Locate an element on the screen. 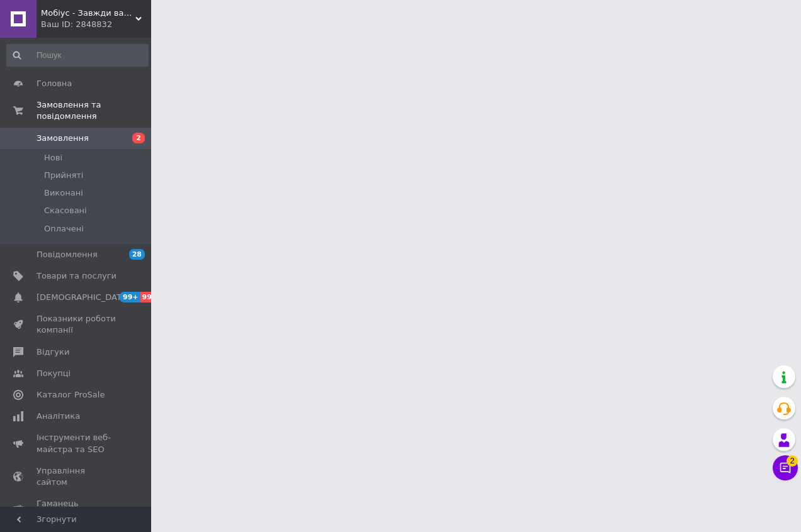 The width and height of the screenshot is (801, 532). span: Гаманець компанії is located at coordinates (76, 510).